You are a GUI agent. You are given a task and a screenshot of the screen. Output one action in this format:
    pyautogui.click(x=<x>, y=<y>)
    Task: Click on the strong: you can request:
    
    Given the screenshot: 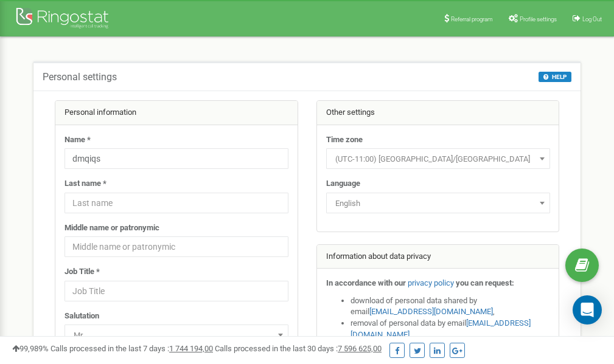 What is the action you would take?
    pyautogui.click(x=485, y=283)
    